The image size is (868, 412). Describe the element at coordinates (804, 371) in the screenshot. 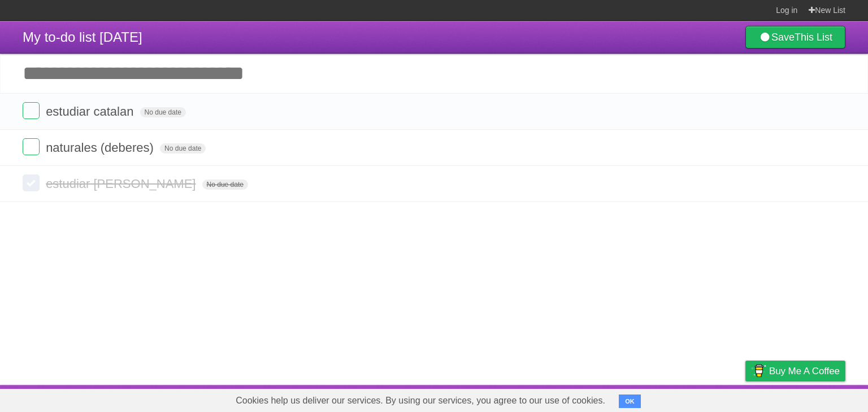

I see `span: Buy me a coffee` at that location.